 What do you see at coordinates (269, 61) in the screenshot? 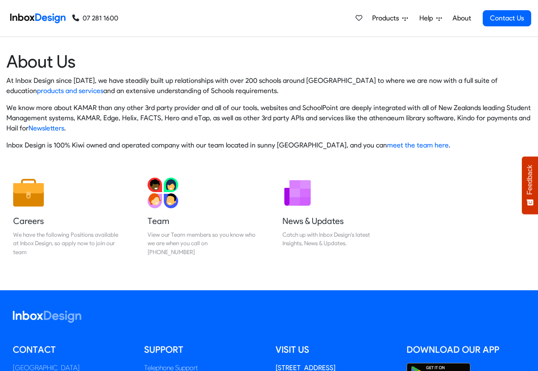
I see `heading: About Us` at bounding box center [269, 61].